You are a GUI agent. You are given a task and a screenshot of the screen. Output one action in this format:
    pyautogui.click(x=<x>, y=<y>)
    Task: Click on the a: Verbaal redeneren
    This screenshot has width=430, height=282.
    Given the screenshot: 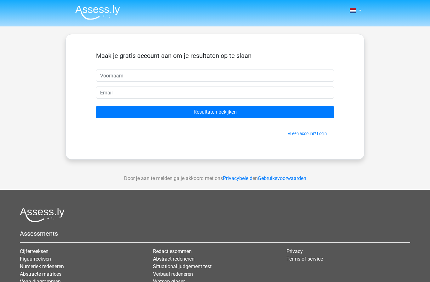 What is the action you would take?
    pyautogui.click(x=173, y=274)
    